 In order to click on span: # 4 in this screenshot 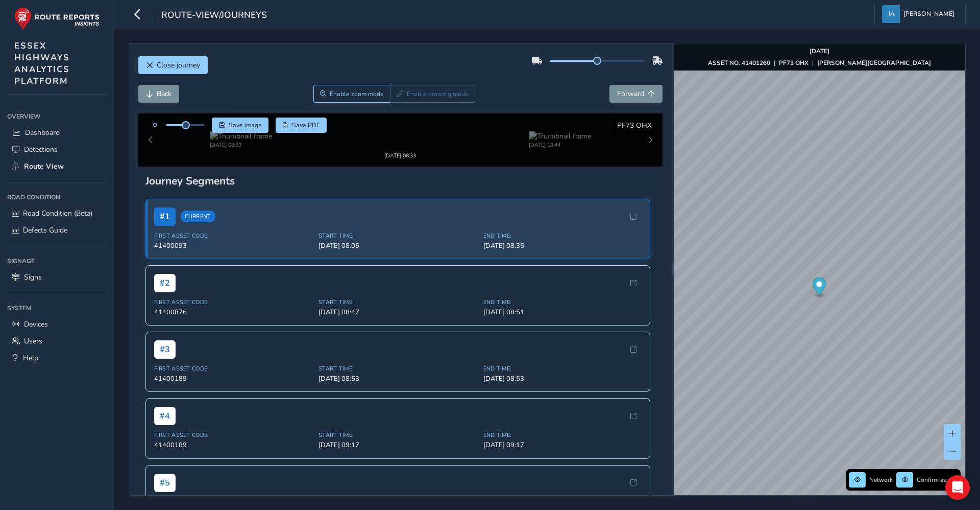, I will do `click(165, 407)`.